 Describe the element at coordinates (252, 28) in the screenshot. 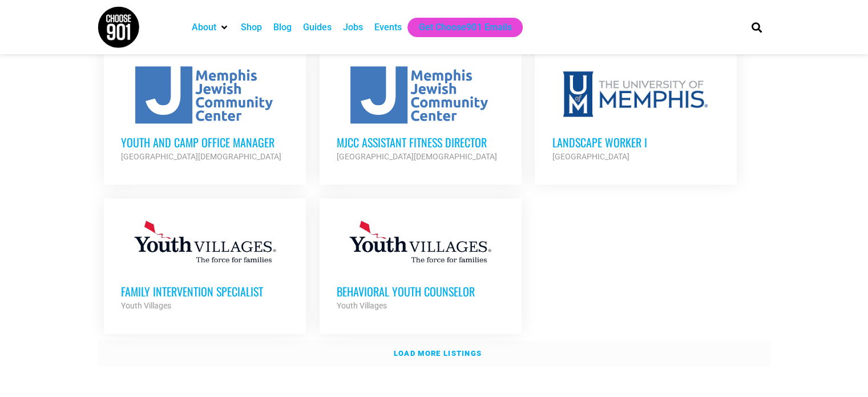

I see `div: Shop` at that location.